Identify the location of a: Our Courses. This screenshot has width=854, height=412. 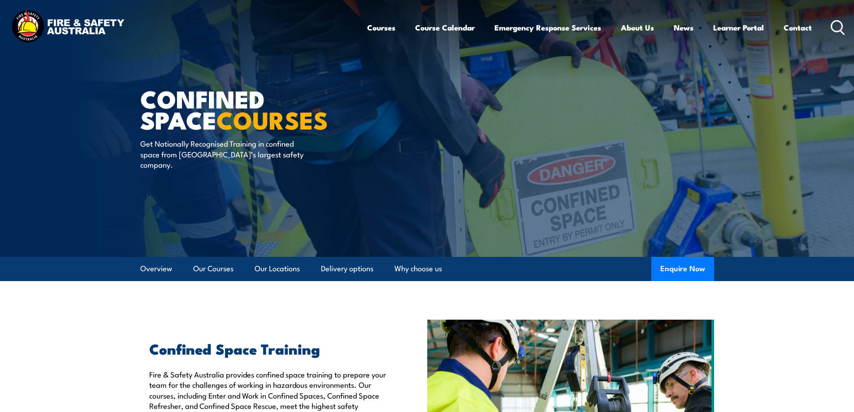
(213, 269).